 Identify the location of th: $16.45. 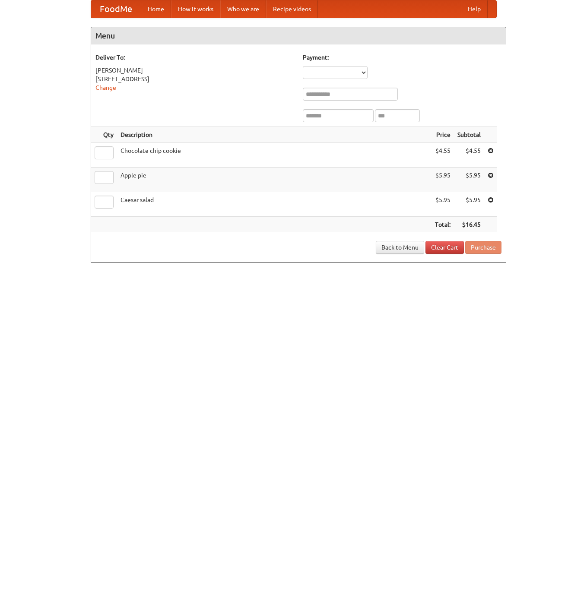
(469, 225).